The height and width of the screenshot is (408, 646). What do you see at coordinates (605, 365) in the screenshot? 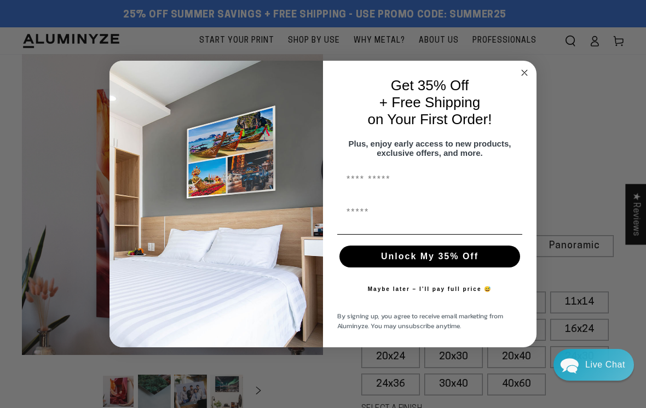
I see `div: Contact Us Directly` at bounding box center [605, 365].